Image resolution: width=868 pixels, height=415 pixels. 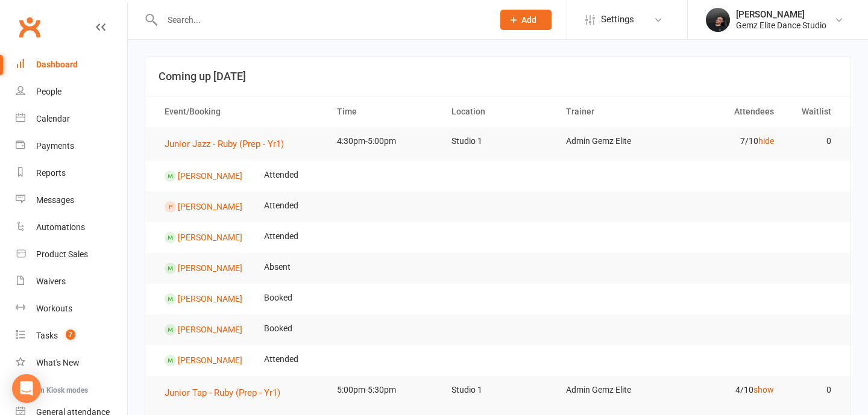 What do you see at coordinates (498, 112) in the screenshot?
I see `th: Location` at bounding box center [498, 112].